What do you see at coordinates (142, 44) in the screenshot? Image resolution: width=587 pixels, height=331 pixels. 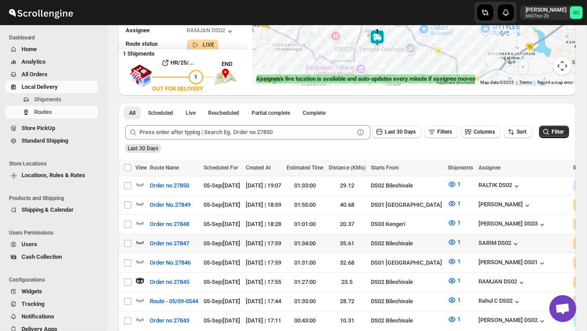 I see `span: Route status` at bounding box center [142, 44].